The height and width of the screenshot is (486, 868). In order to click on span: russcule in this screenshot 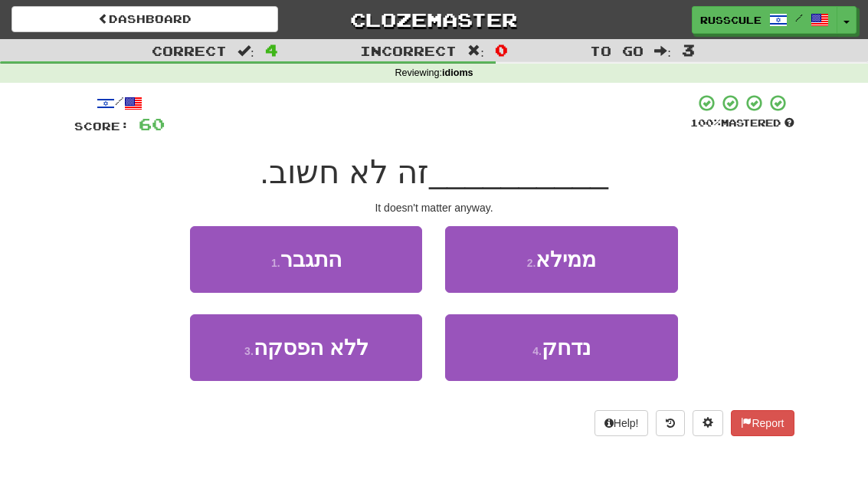, I will do `click(730, 20)`.